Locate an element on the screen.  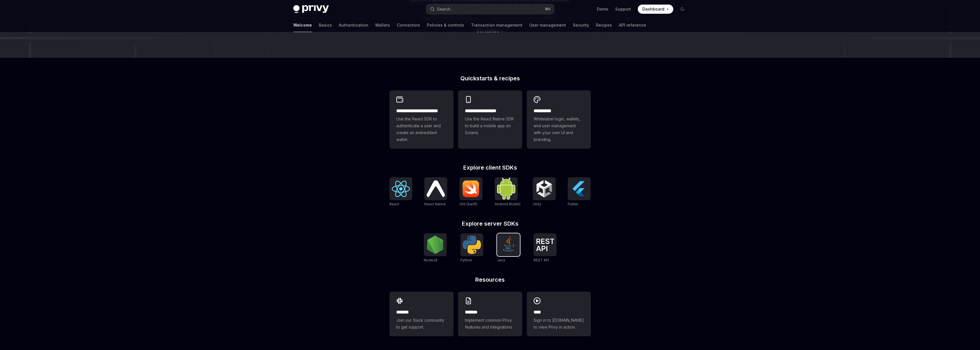
a: iOS (Swift)iOS (Swift) is located at coordinates (471, 192).